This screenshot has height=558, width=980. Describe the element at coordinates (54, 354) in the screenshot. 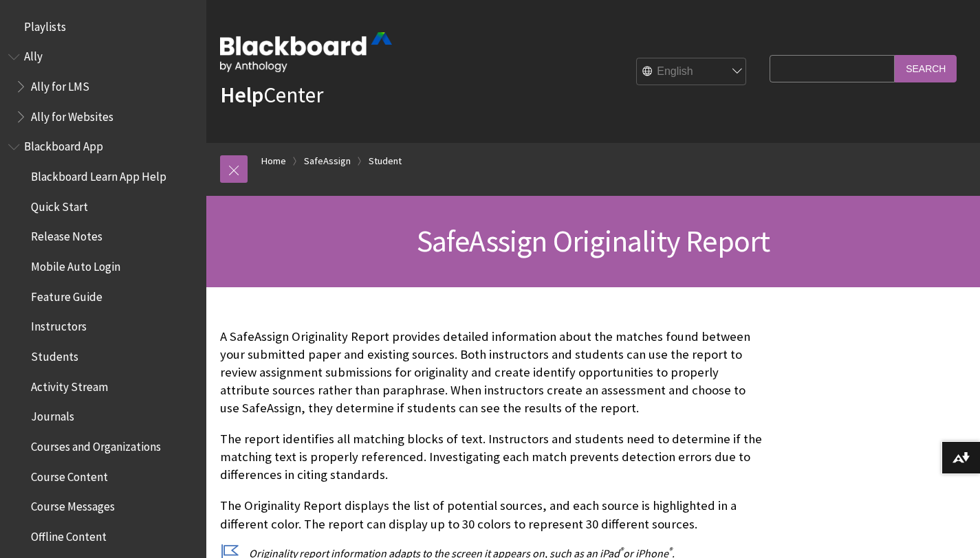

I see `span: Students` at that location.